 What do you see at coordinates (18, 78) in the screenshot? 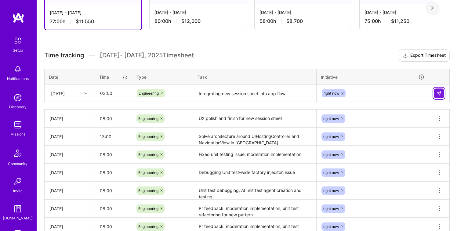
I see `div: Notifications` at bounding box center [18, 78].